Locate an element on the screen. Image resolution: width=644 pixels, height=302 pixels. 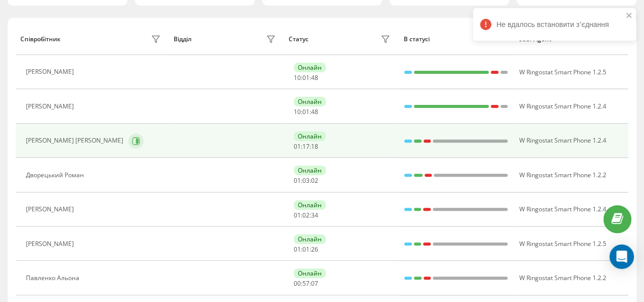
span: 57 is located at coordinates (306, 283).